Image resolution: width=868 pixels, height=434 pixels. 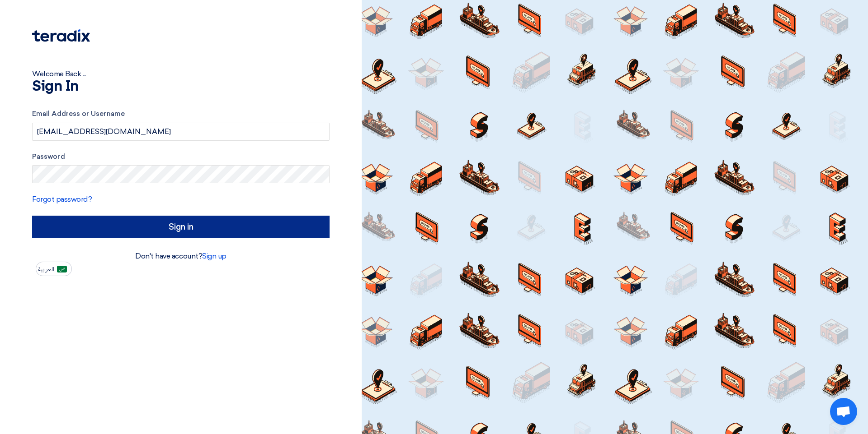 I want to click on div: Don't have account?, so click(x=181, y=256).